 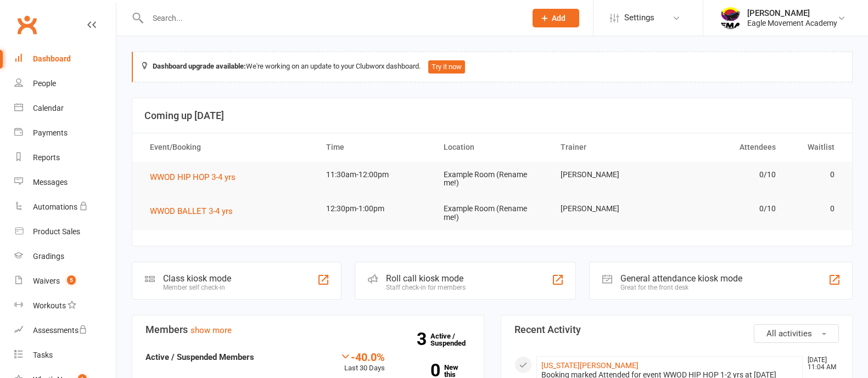 I want to click on input: Search..., so click(x=331, y=18).